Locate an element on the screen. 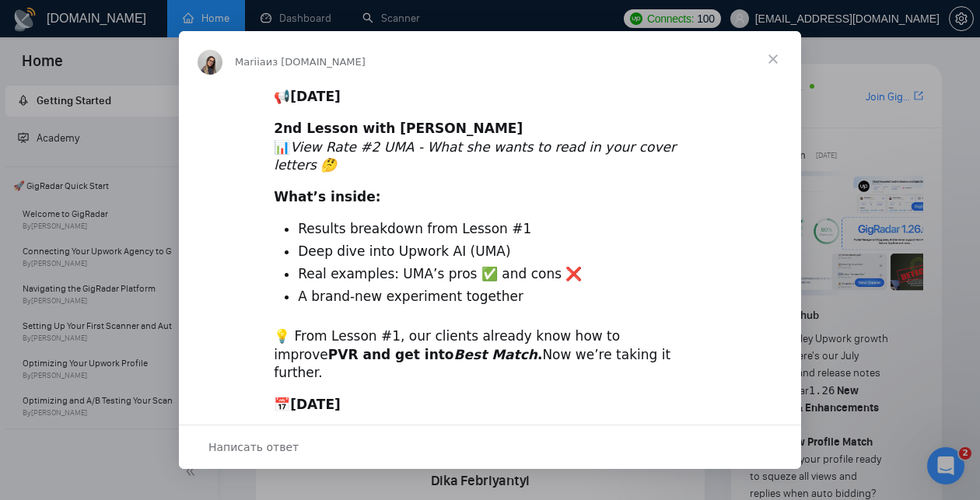 This screenshot has height=500, width=980. li: Real examples: UMA’s pros ✅ and cons ❌ is located at coordinates (502, 275).